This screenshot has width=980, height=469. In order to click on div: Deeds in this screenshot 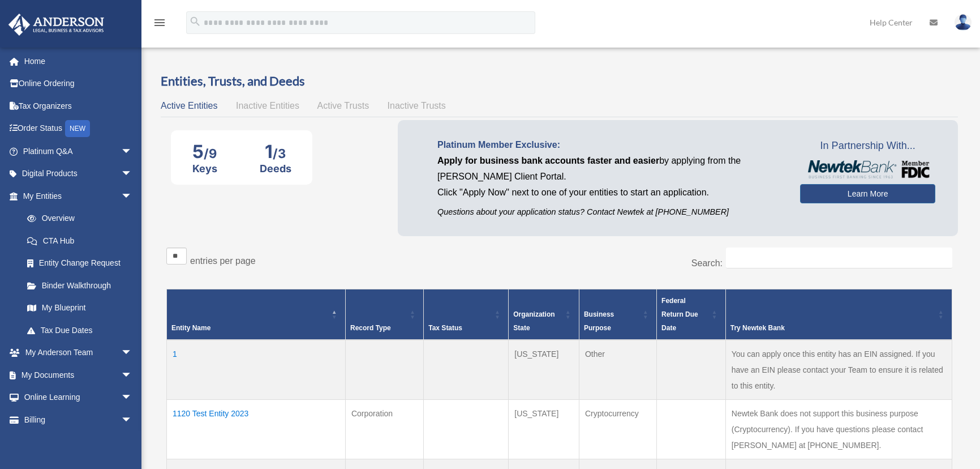, I will do `click(275, 168)`.